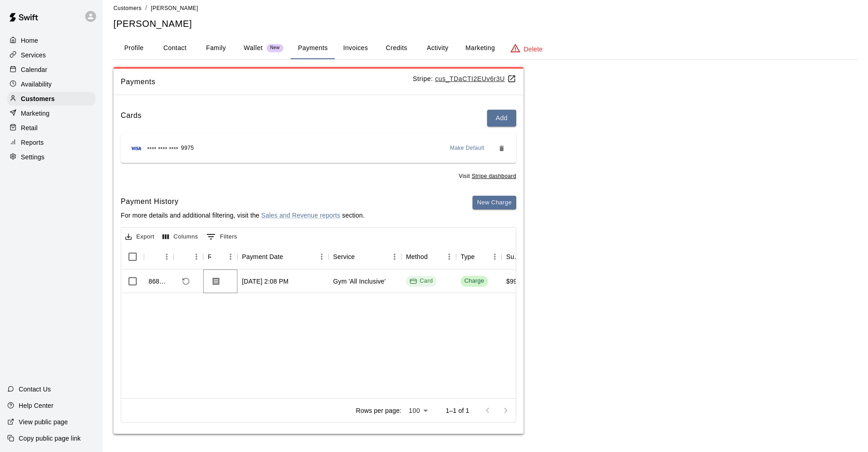 This screenshot has height=452, width=868. I want to click on button: Export, so click(140, 237).